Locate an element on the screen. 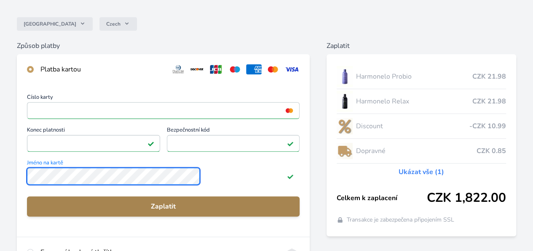  span: Harmonelo Relax is located at coordinates (414, 101).